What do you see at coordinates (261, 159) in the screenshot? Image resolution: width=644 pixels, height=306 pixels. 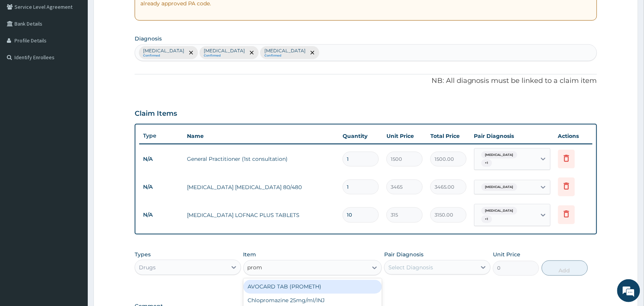 I see `td: General Practitioner (1st consultation)` at bounding box center [261, 159].